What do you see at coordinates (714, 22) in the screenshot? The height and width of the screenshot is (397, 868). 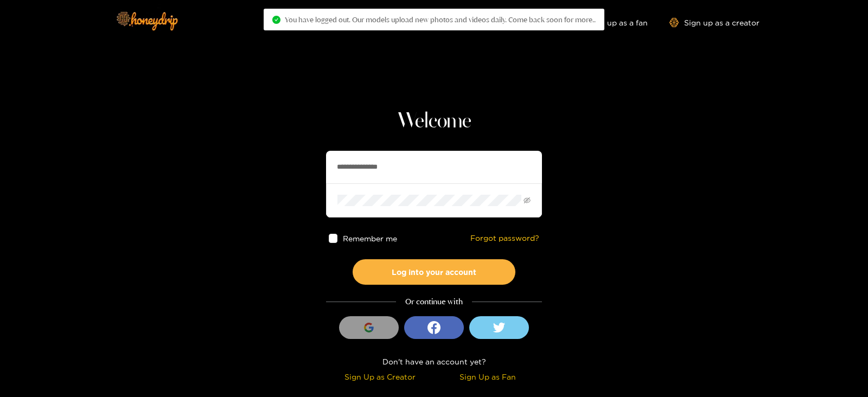 I see `a: Sign up as a creator` at bounding box center [714, 22].